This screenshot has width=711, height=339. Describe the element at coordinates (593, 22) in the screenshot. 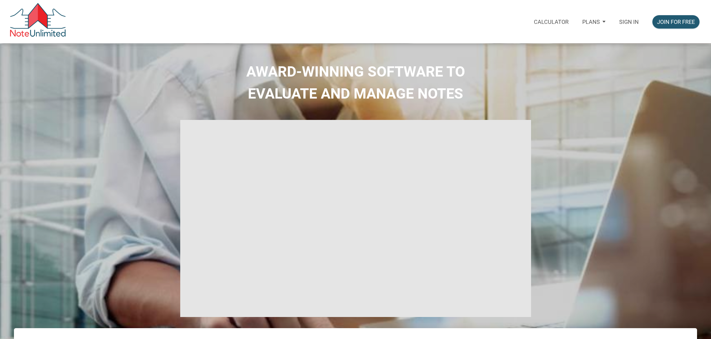

I see `button: Plans` at that location.